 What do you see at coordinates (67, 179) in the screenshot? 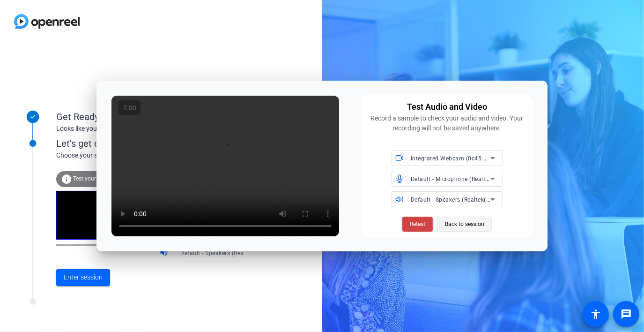
I see `mat-icon: info` at bounding box center [67, 179].